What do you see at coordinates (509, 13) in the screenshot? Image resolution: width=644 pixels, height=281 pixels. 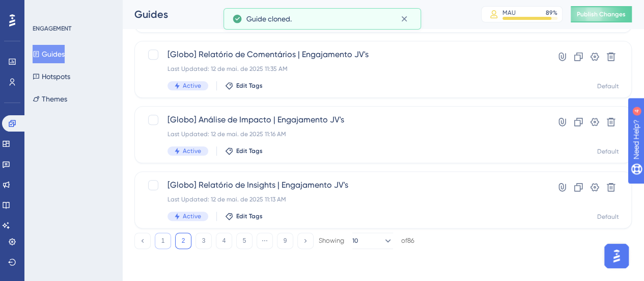 I see `div: MAU` at bounding box center [509, 13].